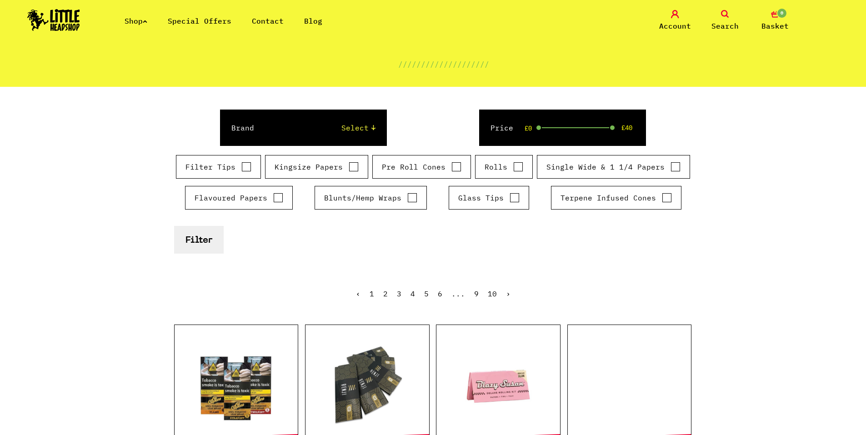  I want to click on label: Blunts/Hemp Wraps, so click(370, 198).